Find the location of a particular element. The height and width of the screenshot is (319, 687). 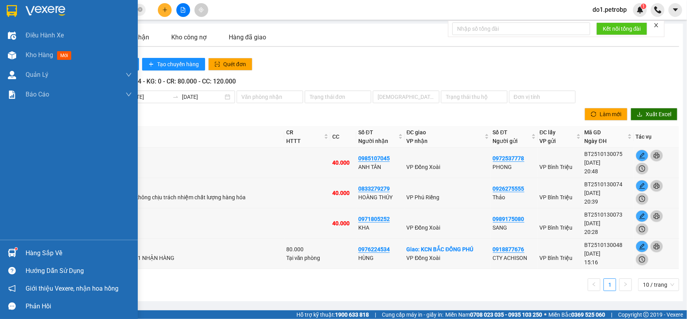

span: to is located at coordinates (176, 97).